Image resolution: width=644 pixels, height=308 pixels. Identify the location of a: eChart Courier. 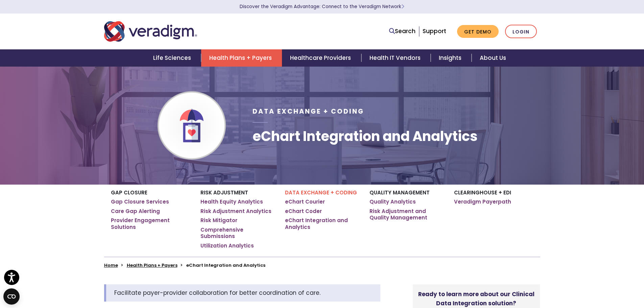
(305, 202).